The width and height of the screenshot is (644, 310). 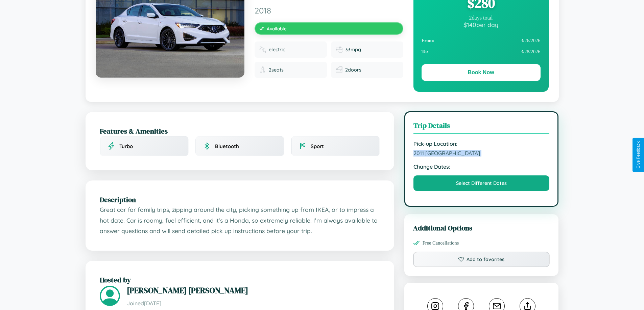 What do you see at coordinates (638, 155) in the screenshot?
I see `div: Give Feedback` at bounding box center [638, 155].